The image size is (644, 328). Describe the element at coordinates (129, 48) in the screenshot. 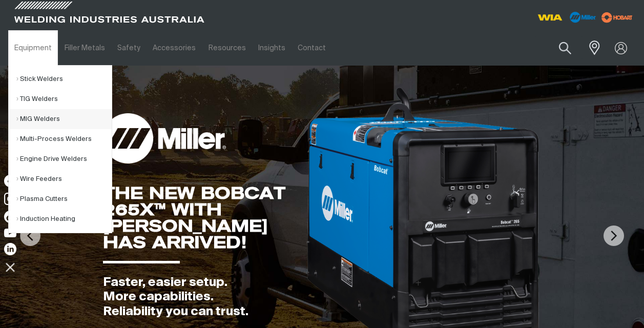

I see `a: Safety` at that location.